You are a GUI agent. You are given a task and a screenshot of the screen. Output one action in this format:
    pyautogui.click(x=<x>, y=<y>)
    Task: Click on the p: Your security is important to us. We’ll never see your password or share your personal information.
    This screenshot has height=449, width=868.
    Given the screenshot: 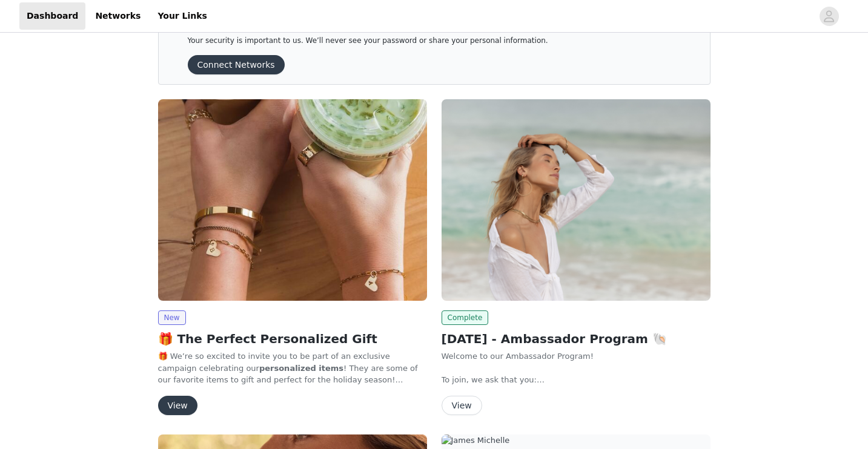 What is the action you would take?
    pyautogui.click(x=419, y=41)
    